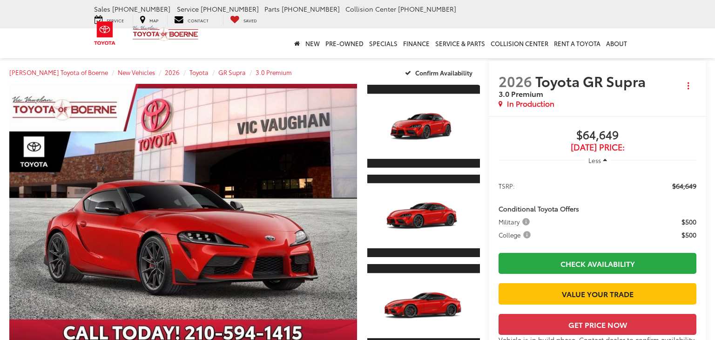 The width and height of the screenshot is (715, 340). What do you see at coordinates (105, 33) in the screenshot?
I see `img: Toyota` at bounding box center [105, 33].